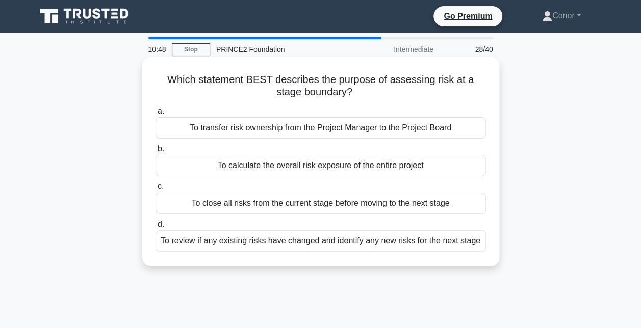  I want to click on div: To close all risks from the current stage before moving to the next stage, so click(321, 203).